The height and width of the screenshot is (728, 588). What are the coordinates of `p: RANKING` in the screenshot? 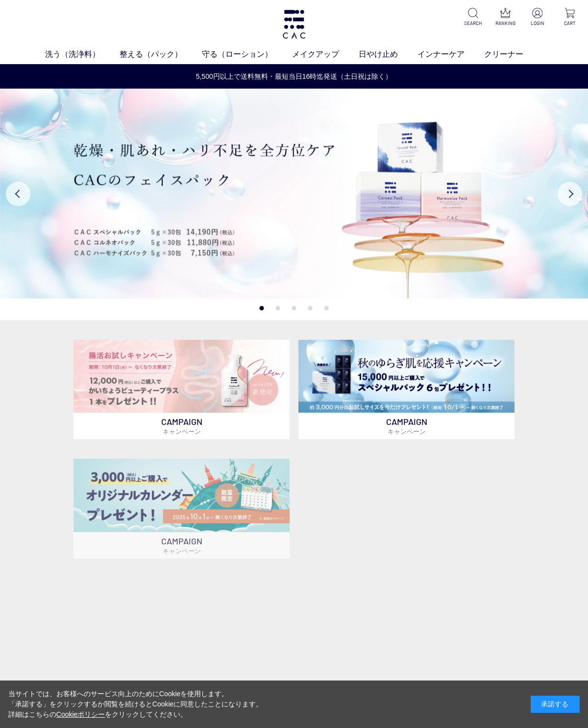 It's located at (505, 23).